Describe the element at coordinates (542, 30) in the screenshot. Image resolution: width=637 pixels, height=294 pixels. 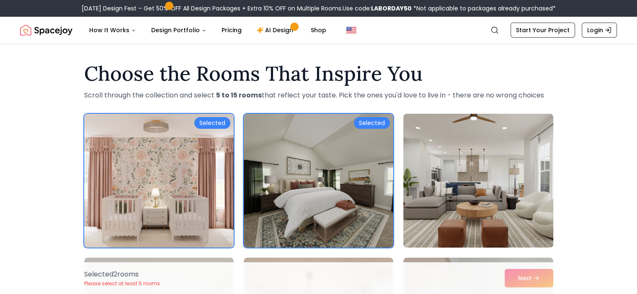
I see `a: Start Your Project` at that location.